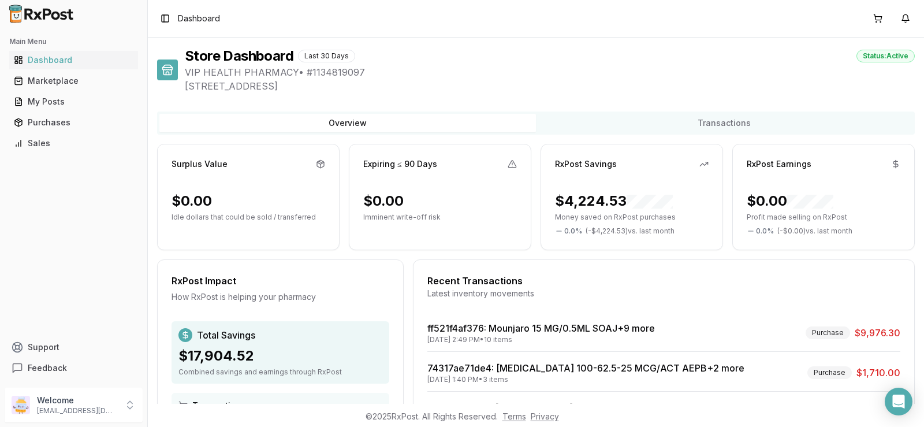  I want to click on div: $17,904.52, so click(280, 356).